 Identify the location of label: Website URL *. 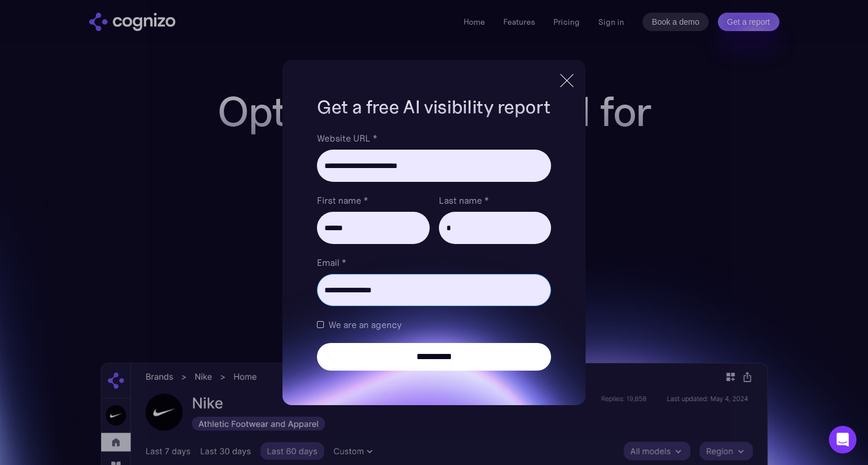
(434, 138).